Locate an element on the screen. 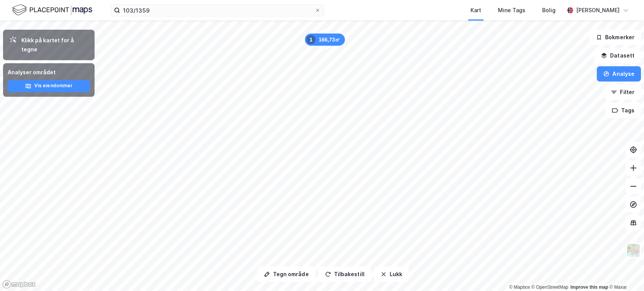 The width and height of the screenshot is (644, 291). input: Søk på adresse, matrikkel, gårdeiere, leietakere eller personer is located at coordinates (217, 10).